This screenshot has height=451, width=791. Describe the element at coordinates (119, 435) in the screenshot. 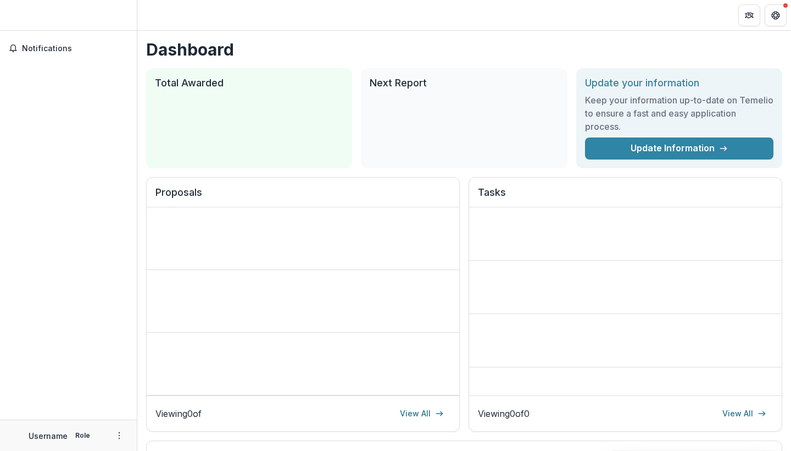

I see `button: More` at that location.